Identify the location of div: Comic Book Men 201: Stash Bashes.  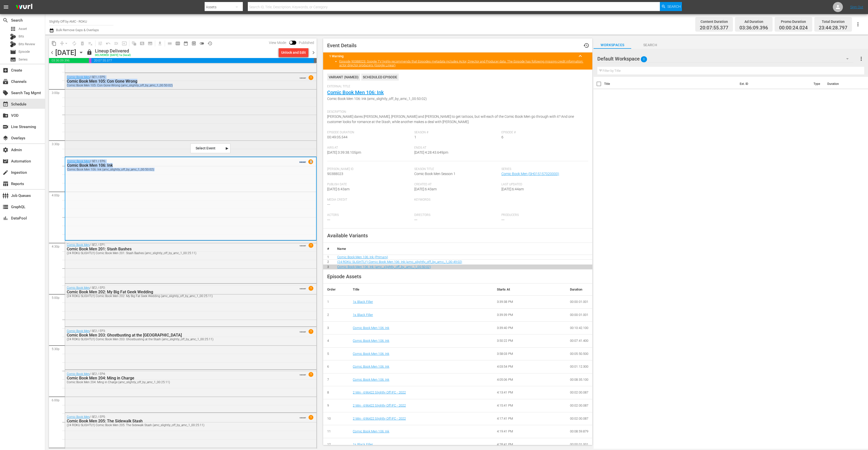
(177, 249).